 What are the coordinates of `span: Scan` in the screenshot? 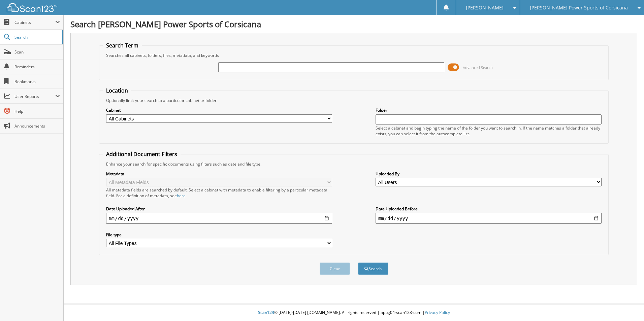 It's located at (37, 52).